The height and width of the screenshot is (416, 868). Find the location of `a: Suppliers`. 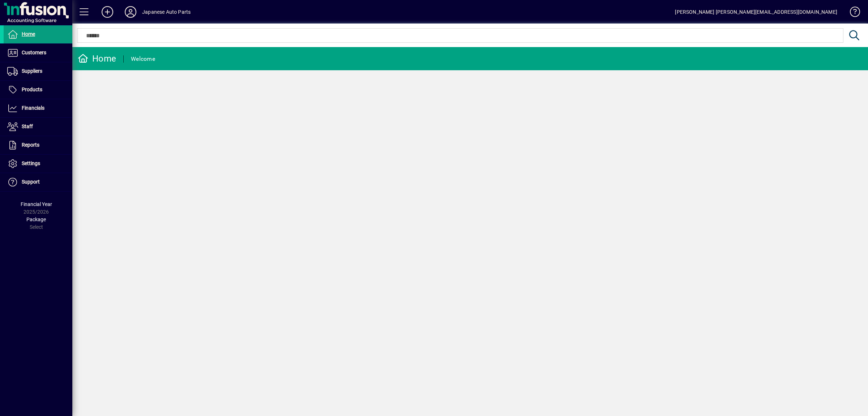

a: Suppliers is located at coordinates (38, 71).